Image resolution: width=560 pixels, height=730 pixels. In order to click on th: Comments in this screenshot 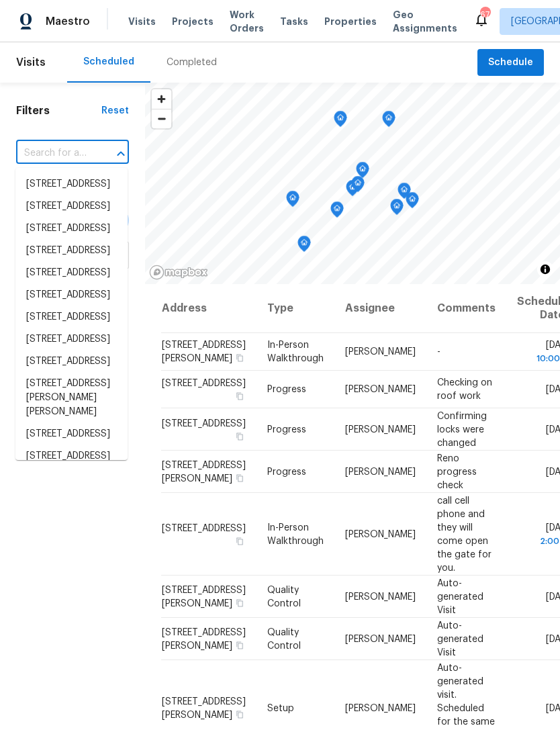, I will do `click(466, 308)`.